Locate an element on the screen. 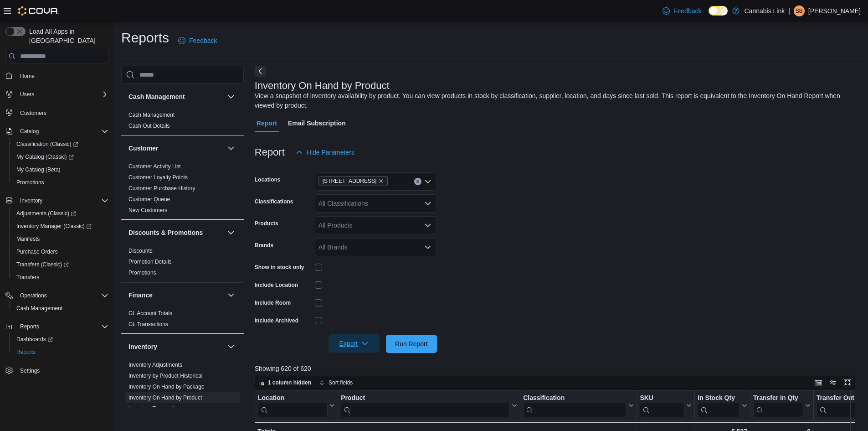 Image resolution: width=868 pixels, height=431 pixels. h3: Finance is located at coordinates (141, 295).